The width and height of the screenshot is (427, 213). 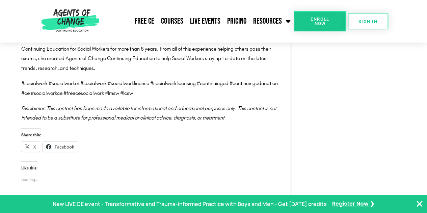 What do you see at coordinates (29, 166) in the screenshot?
I see `h3: Like this:` at bounding box center [29, 166].